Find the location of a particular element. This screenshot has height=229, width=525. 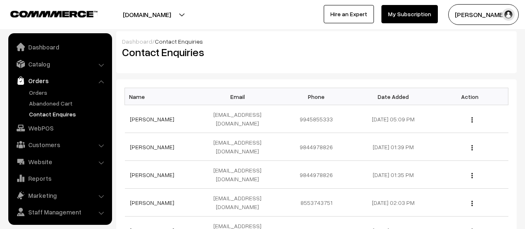

a: Reports is located at coordinates (60, 178).